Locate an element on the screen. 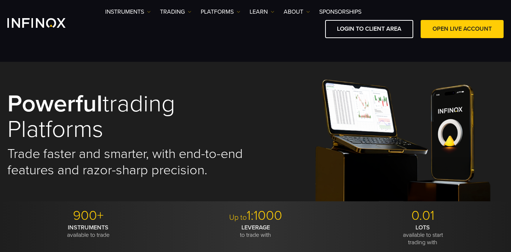  a: TRADING is located at coordinates (176, 12).